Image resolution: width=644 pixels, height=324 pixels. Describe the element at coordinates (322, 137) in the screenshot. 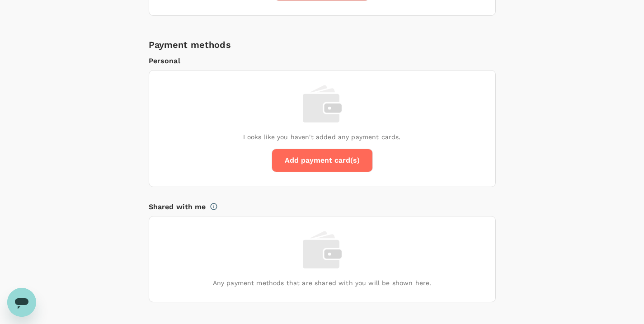

I see `p: Looks like you haven't added any payment cards.` at that location.